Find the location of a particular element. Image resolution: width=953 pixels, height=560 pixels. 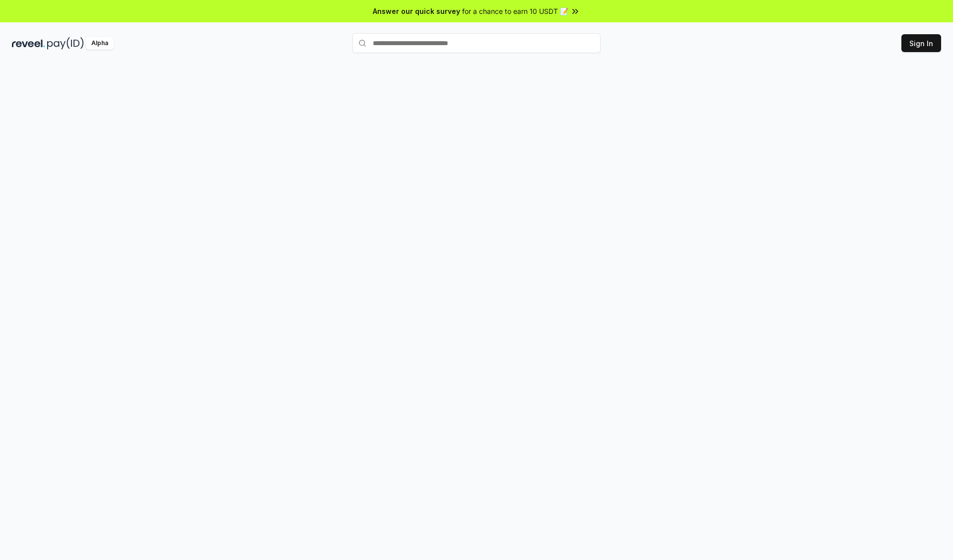

span: for a chance to earn 10 USDT 📝 is located at coordinates (515, 11).